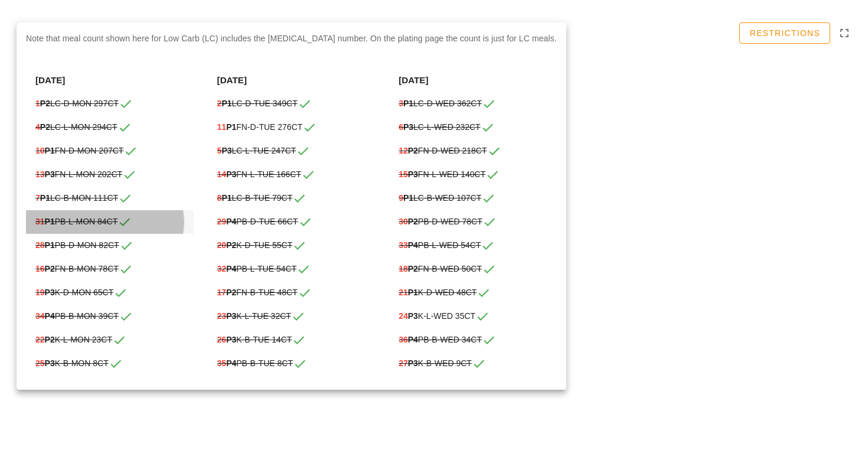 Image resolution: width=868 pixels, height=450 pixels. I want to click on span: 35, so click(222, 363).